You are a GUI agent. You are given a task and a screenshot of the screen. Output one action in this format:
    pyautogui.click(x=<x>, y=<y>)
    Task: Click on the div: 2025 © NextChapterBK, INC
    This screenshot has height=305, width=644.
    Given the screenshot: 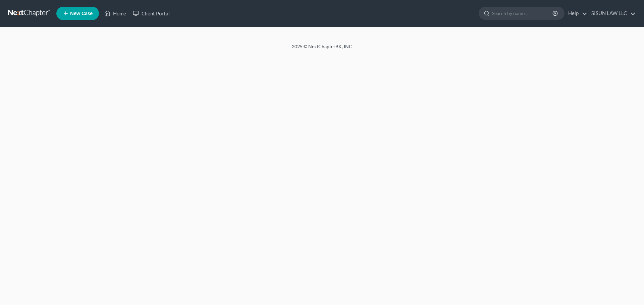 What is the action you would take?
    pyautogui.click(x=322, y=49)
    